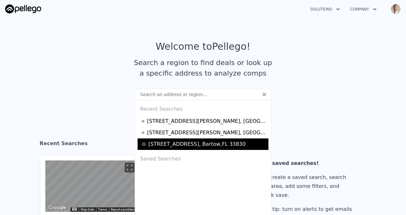 Image resolution: width=406 pixels, height=215 pixels. Describe the element at coordinates (91, 186) in the screenshot. I see `div: Street View` at that location.